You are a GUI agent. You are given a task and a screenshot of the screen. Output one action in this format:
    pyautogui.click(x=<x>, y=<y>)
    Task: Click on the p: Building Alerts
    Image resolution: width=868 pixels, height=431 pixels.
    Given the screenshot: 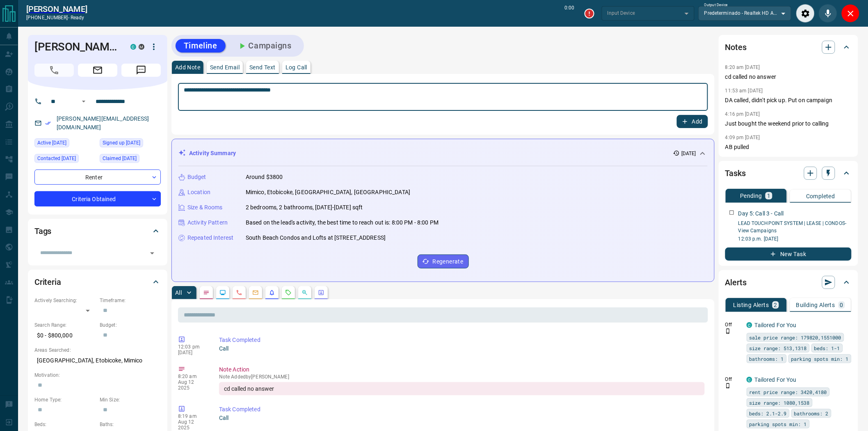 What is the action you would take?
    pyautogui.click(x=815, y=305)
    